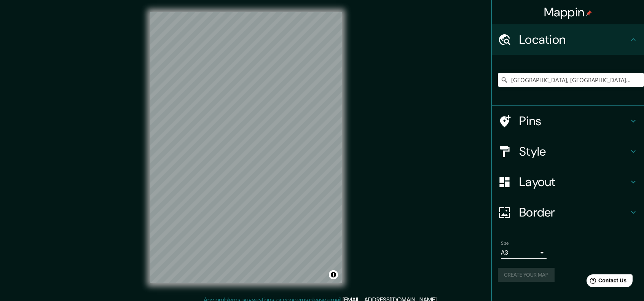 The height and width of the screenshot is (301, 644). What do you see at coordinates (246, 148) in the screenshot?
I see `canvas: Map` at bounding box center [246, 148].